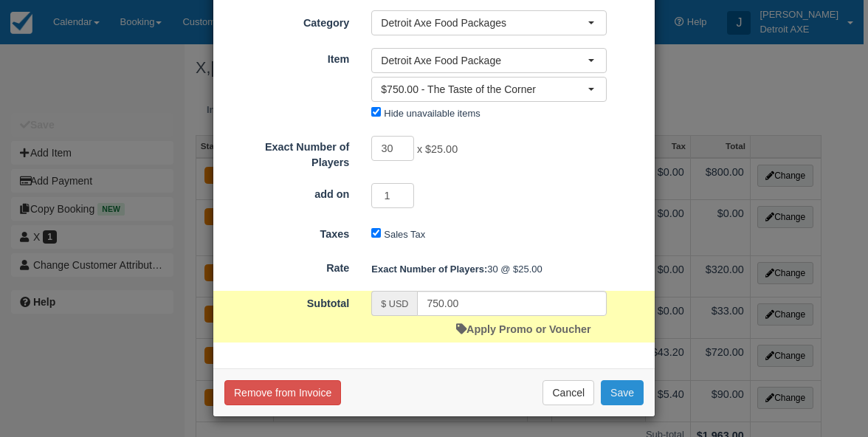  Describe the element at coordinates (405, 234) in the screenshot. I see `label: Sales Tax` at that location.